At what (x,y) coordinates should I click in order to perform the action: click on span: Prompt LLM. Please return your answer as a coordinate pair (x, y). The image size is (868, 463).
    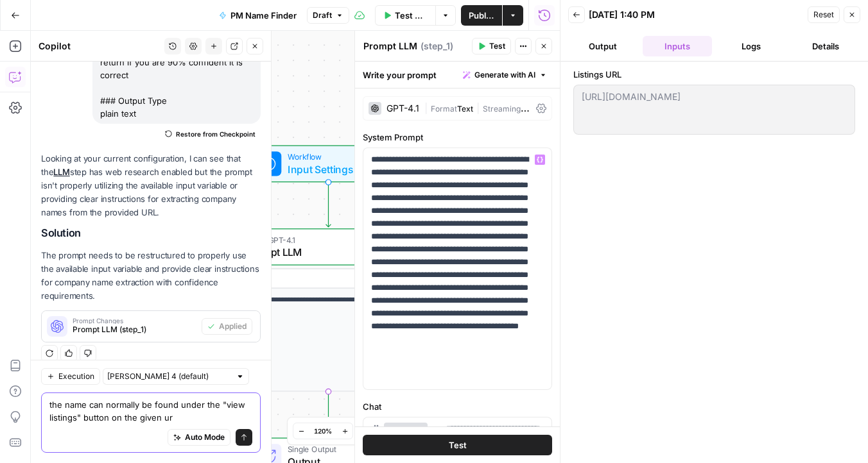
    Looking at the image, I should click on (326, 252).